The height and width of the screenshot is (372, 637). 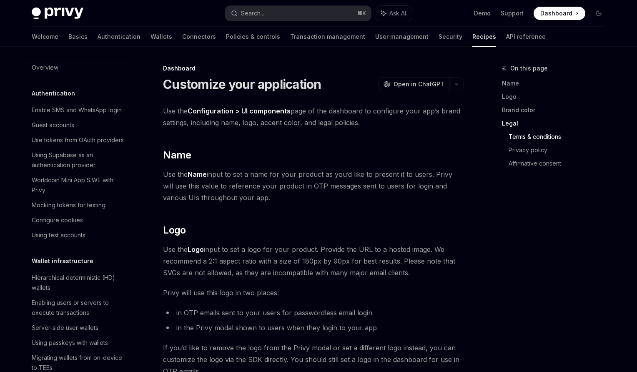 What do you see at coordinates (393, 13) in the screenshot?
I see `button: Ask AI` at bounding box center [393, 13].